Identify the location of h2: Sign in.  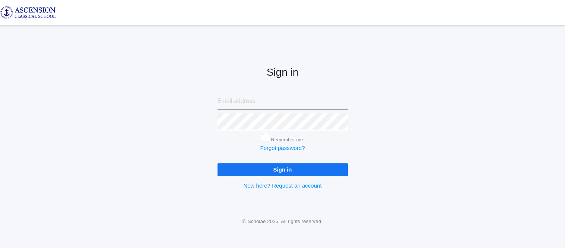
(283, 72).